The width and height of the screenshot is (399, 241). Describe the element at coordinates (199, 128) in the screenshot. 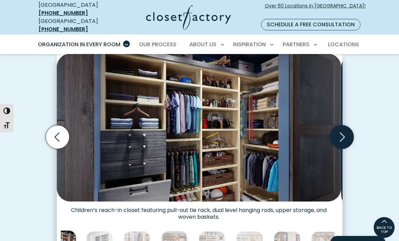

I see `img: Children's clothing in reach-in closet featuring pull-out tie rack, dual level hanging rods, uppe...` at that location.